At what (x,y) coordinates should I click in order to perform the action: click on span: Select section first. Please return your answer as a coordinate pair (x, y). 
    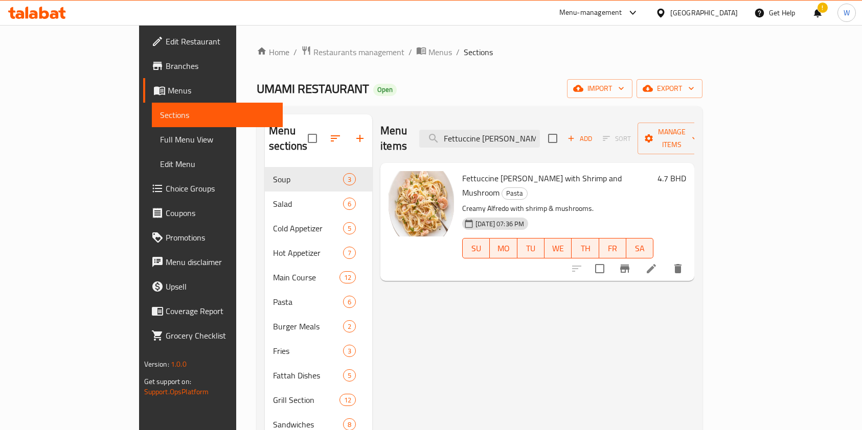
    Looking at the image, I should click on (617, 139).